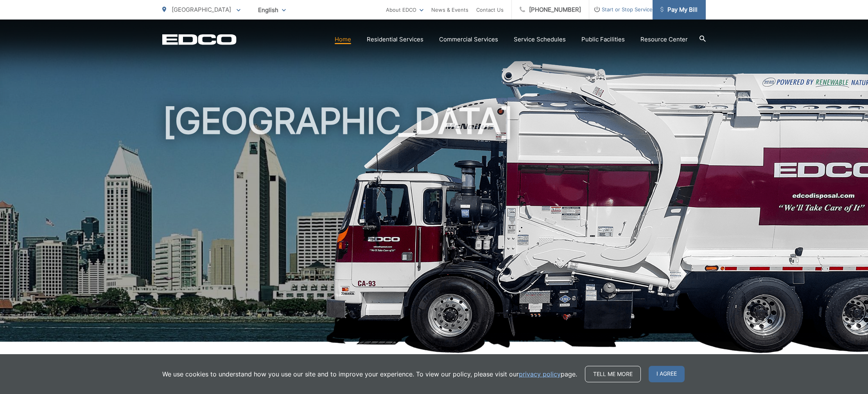 The image size is (868, 394). Describe the element at coordinates (200, 40) in the screenshot. I see `a: EDCD logo. Return to the homepage.` at that location.